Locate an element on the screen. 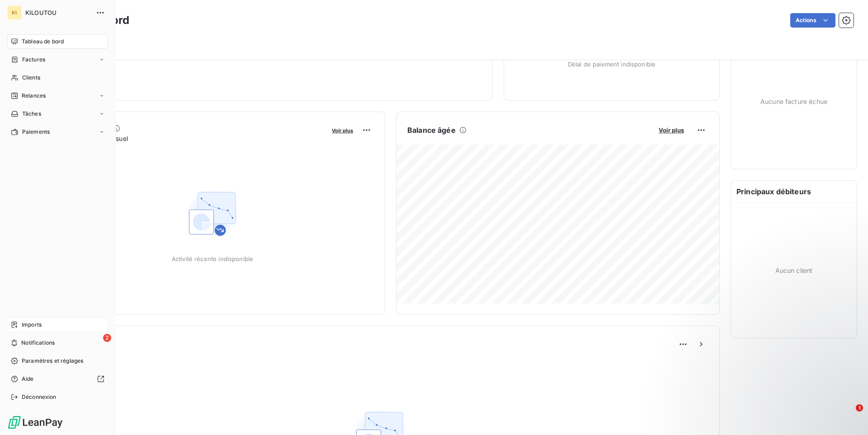 The width and height of the screenshot is (868, 435). span: Relances is located at coordinates (34, 95).